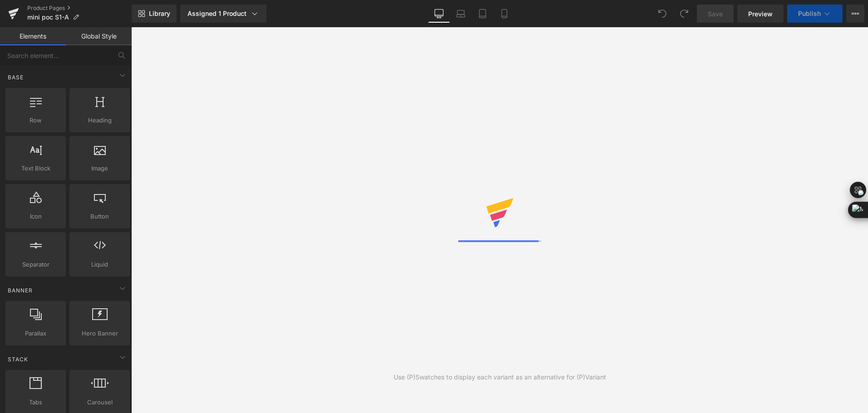 The image size is (868, 413). Describe the element at coordinates (760, 13) in the screenshot. I see `span: Preview` at that location.